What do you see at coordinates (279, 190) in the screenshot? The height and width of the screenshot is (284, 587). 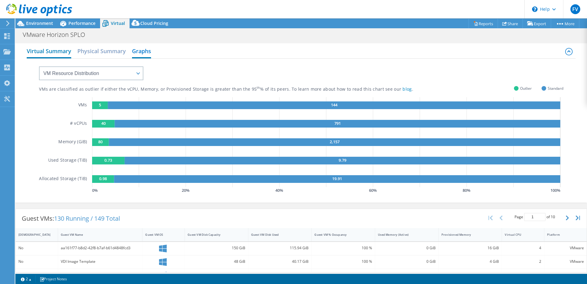 I see `text: 40 %` at bounding box center [279, 190].